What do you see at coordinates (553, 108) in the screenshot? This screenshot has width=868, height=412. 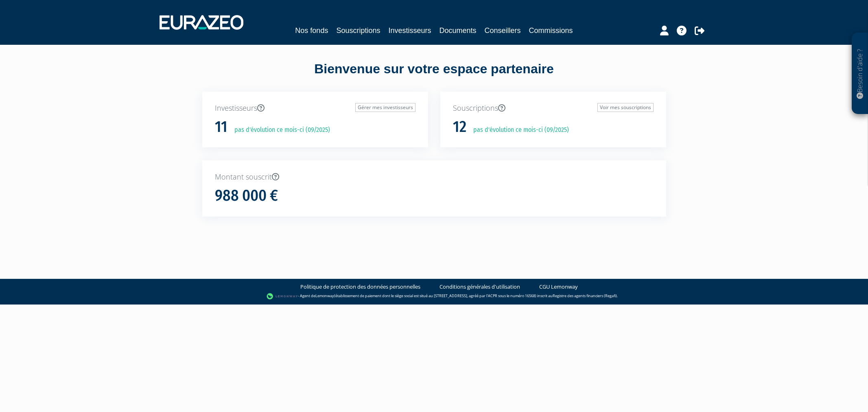 I see `p: Souscriptions` at bounding box center [553, 108].